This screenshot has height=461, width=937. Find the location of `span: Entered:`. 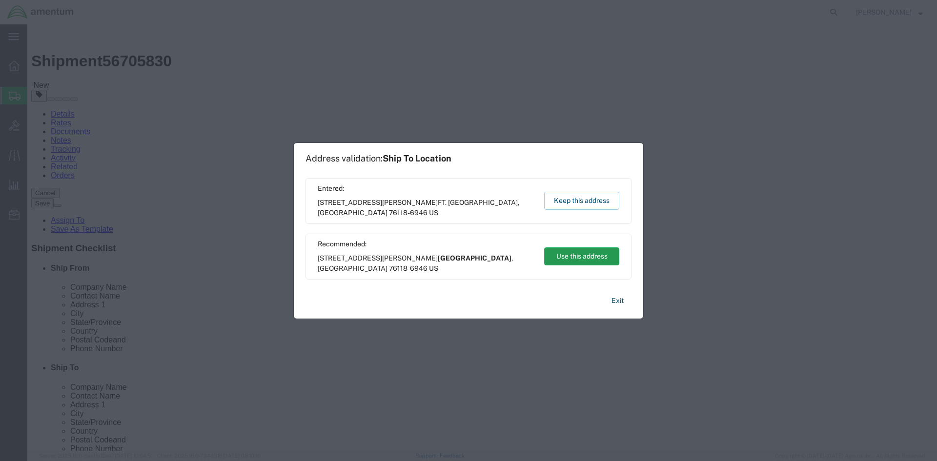

span: Entered: is located at coordinates (426, 188).